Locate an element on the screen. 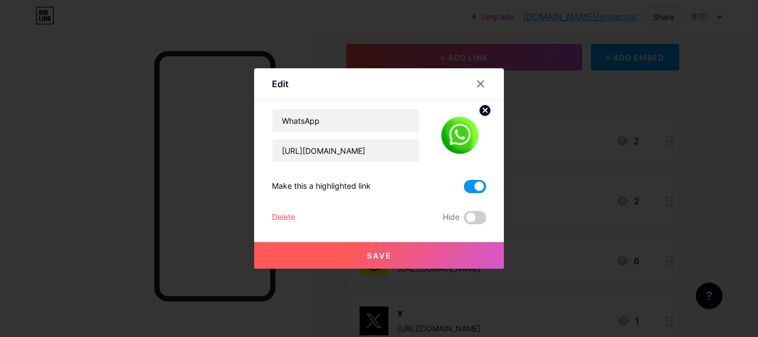 This screenshot has height=337, width=758. input: URL is located at coordinates (346, 150).